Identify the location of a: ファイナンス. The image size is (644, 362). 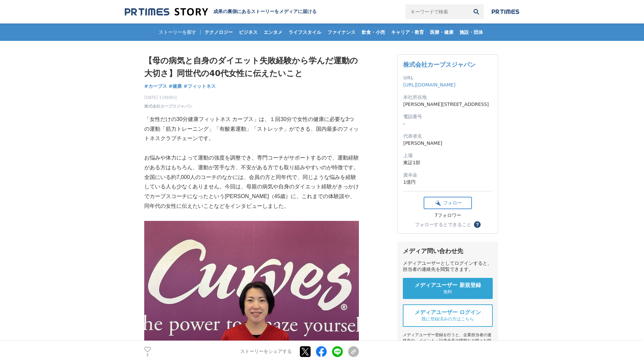
(341, 32).